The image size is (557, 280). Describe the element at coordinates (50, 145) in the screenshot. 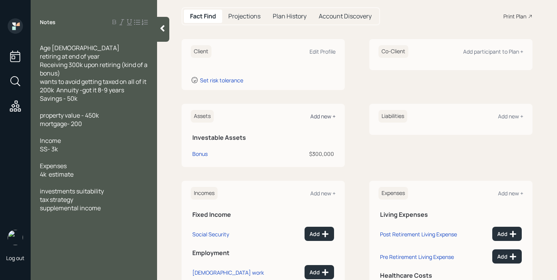

I see `span: Income SS- 3k` at that location.